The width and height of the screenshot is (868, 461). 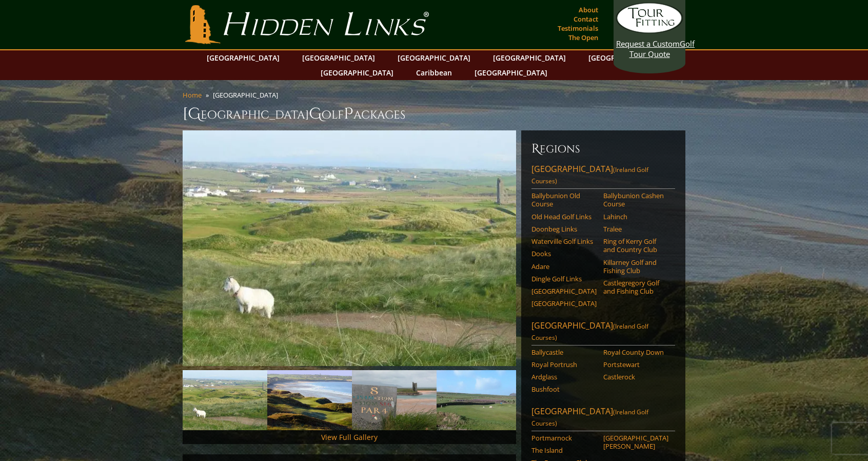 I want to click on h6: Regions, so click(x=603, y=149).